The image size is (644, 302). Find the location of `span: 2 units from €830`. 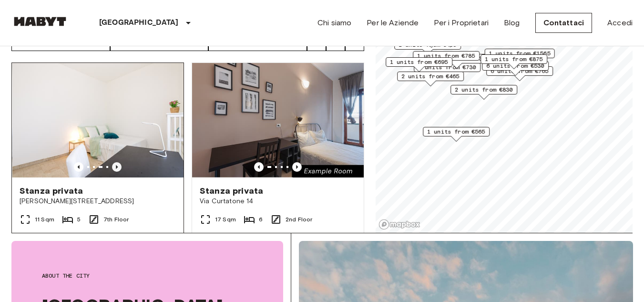

span: 2 units from €830 is located at coordinates (484, 90).